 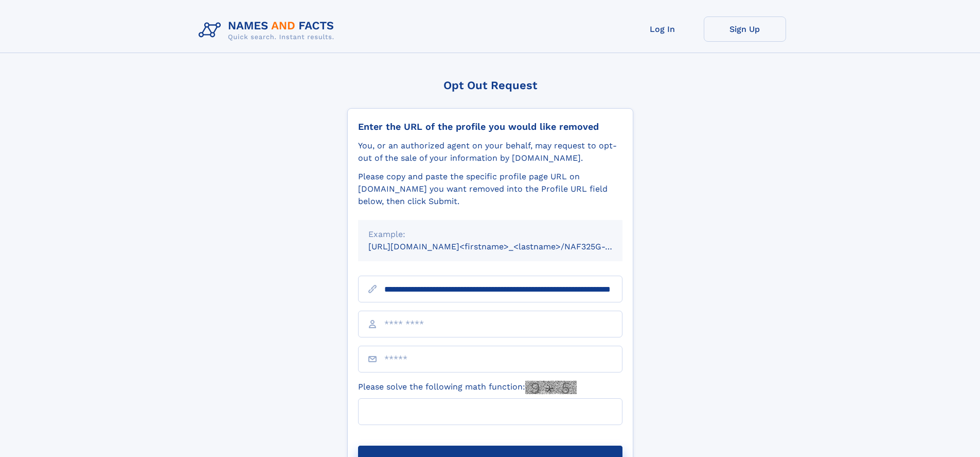 I want to click on div: Opt Out Request, so click(x=490, y=85).